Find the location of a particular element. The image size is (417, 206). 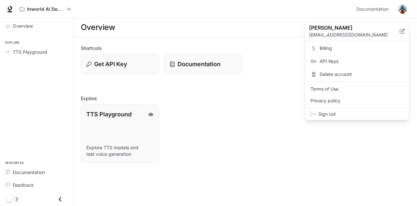

span: API Keys is located at coordinates (361, 61).